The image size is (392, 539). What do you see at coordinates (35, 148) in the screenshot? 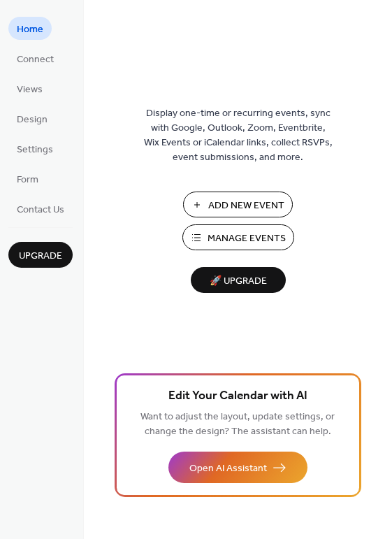
I see `a: Settings` at bounding box center [35, 148].